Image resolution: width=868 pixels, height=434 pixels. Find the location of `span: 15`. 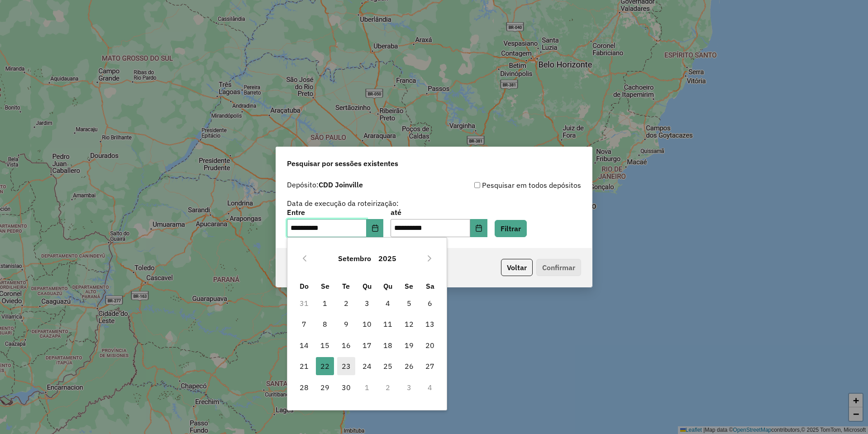

span: 15 is located at coordinates (325, 345).